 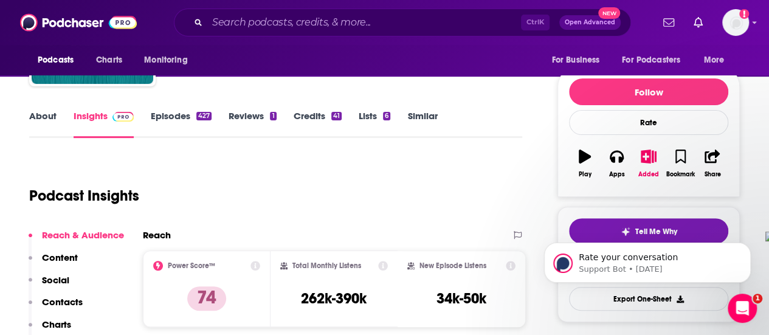 I want to click on div: Rate, so click(x=648, y=122).